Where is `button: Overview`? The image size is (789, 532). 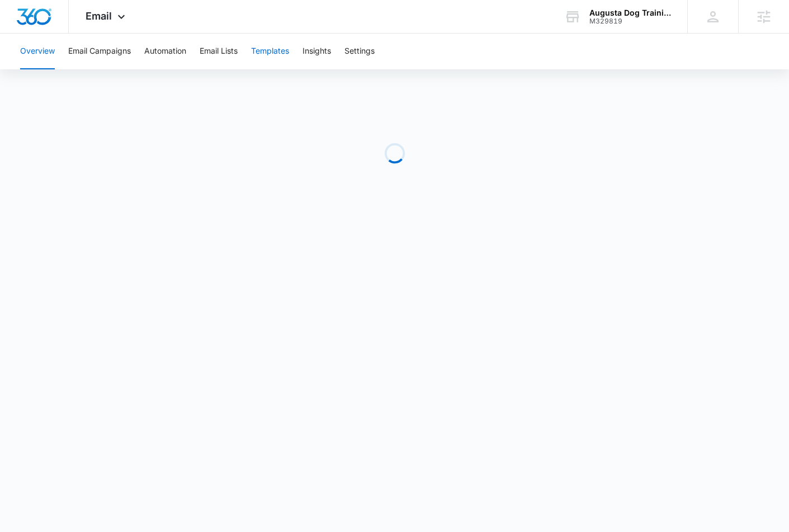
button: Overview is located at coordinates (37, 52).